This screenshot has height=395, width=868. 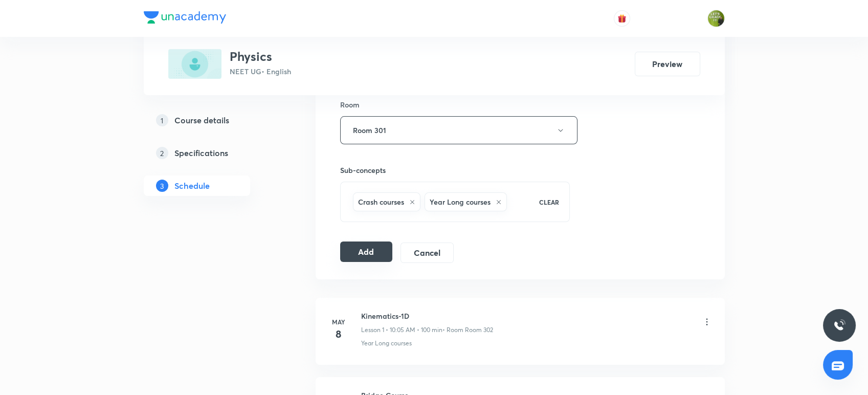 I want to click on h6: Sub-concepts, so click(x=455, y=170).